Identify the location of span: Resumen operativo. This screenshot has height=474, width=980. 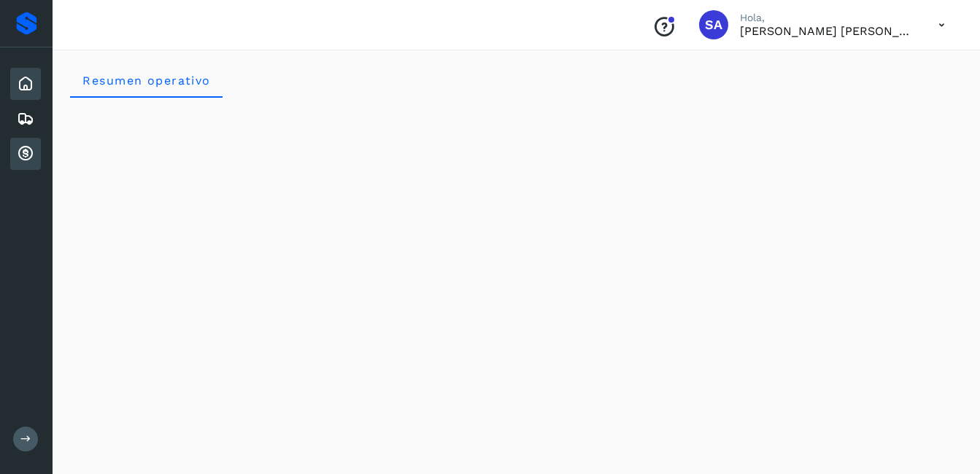
(146, 80).